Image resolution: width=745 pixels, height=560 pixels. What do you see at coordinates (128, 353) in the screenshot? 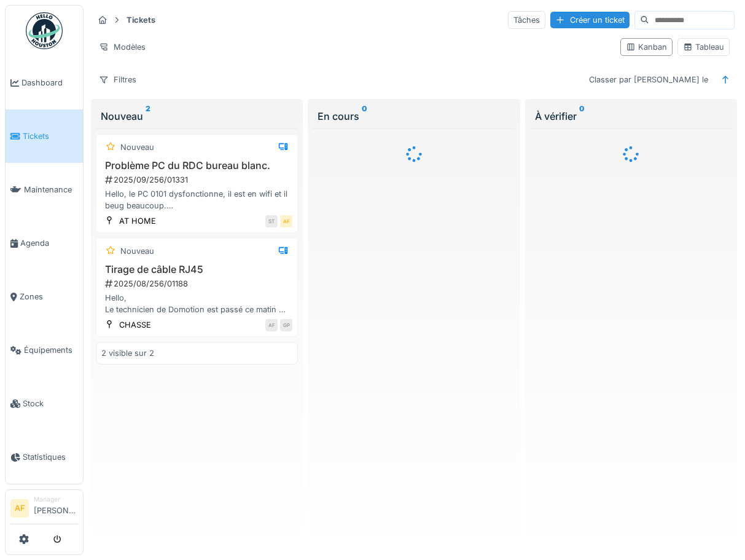
I see `div: 2 visible sur 2` at bounding box center [128, 353].